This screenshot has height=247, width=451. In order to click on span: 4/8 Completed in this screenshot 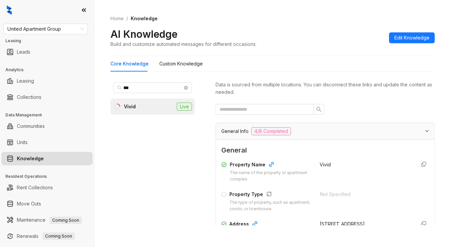, I will do `click(271, 131)`.